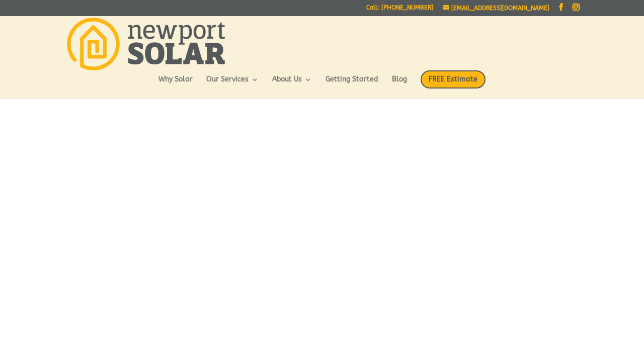 This screenshot has height=358, width=644. What do you see at coordinates (292, 85) in the screenshot?
I see `a: About Us` at bounding box center [292, 85].